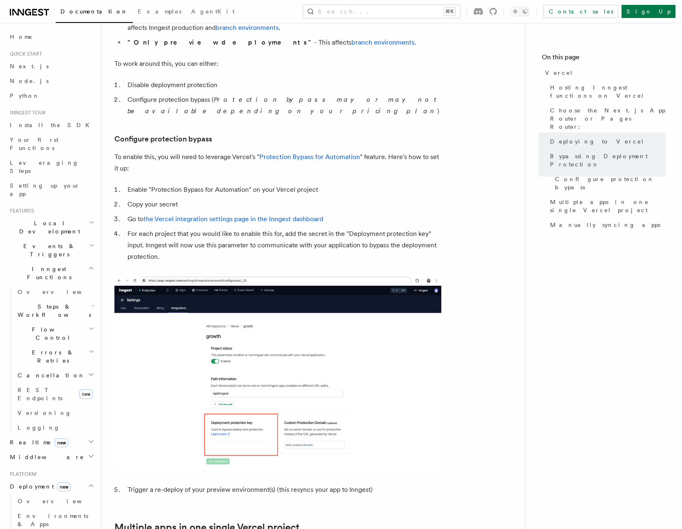  Describe the element at coordinates (48, 250) in the screenshot. I see `span: Events & Triggers` at that location.